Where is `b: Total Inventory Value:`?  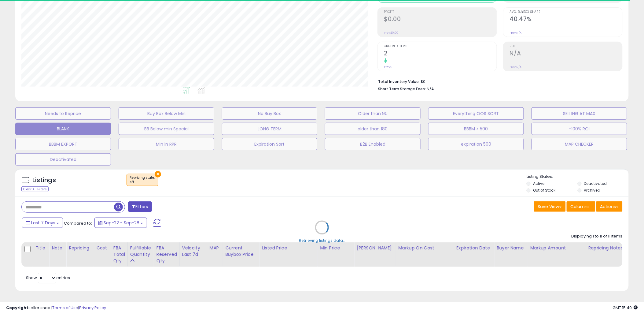
b: Total Inventory Value: is located at coordinates (399, 81).